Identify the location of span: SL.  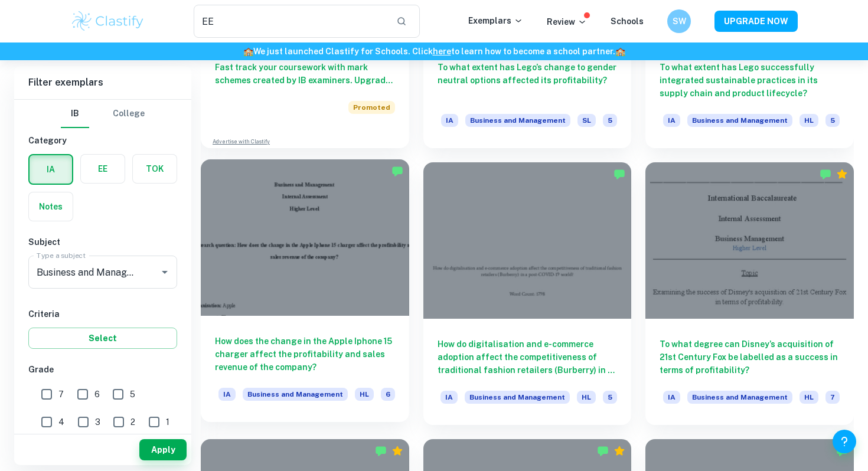
(586, 121).